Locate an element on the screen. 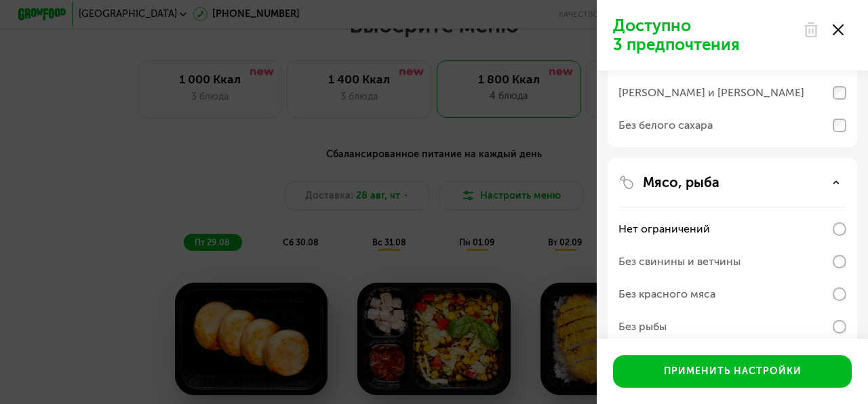  div: Без красного мяса is located at coordinates (666, 294).